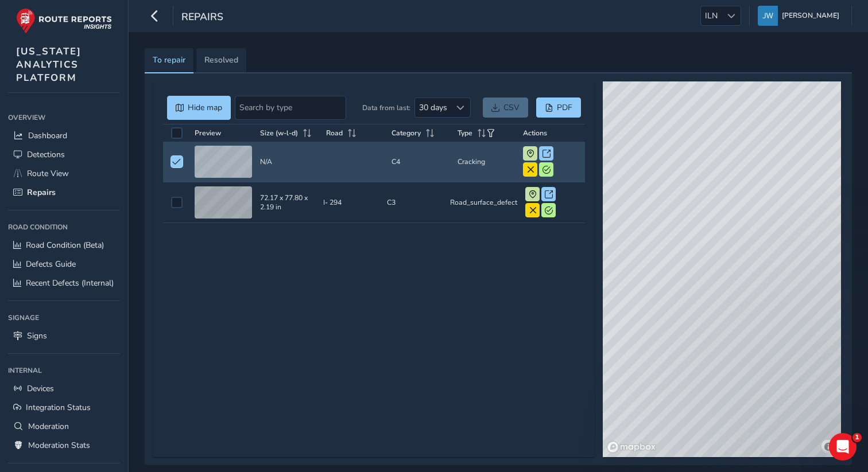  I want to click on label: Data from last:, so click(386, 107).